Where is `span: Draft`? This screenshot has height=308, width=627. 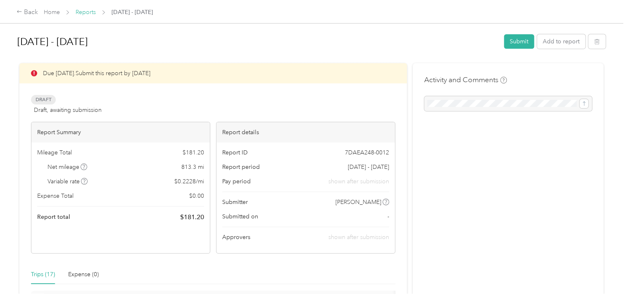 span: Draft is located at coordinates (43, 99).